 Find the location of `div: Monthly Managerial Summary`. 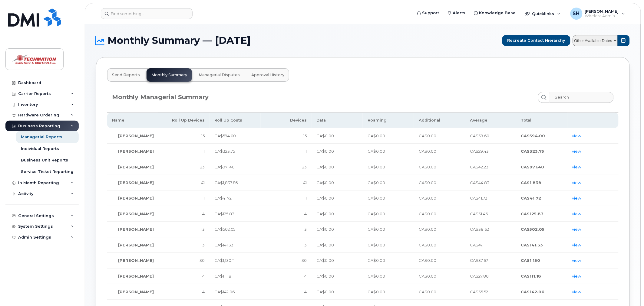

div: Monthly Managerial Summary is located at coordinates (160, 97).